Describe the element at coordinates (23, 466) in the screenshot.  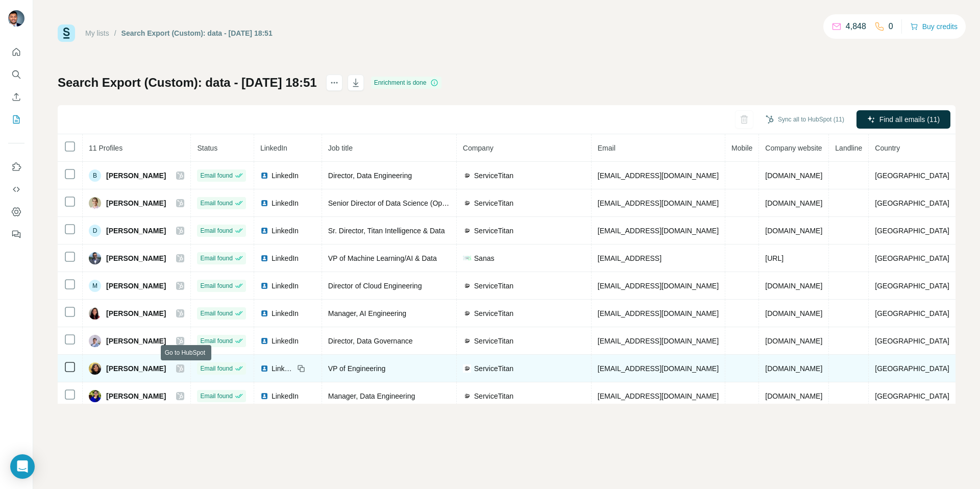
I see `div: Open Intercom Messenger` at that location.